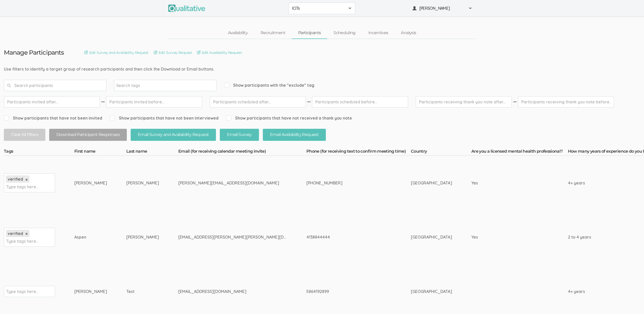 This screenshot has height=314, width=644. What do you see at coordinates (91, 237) in the screenshot?
I see `div: Aspen` at bounding box center [91, 237].